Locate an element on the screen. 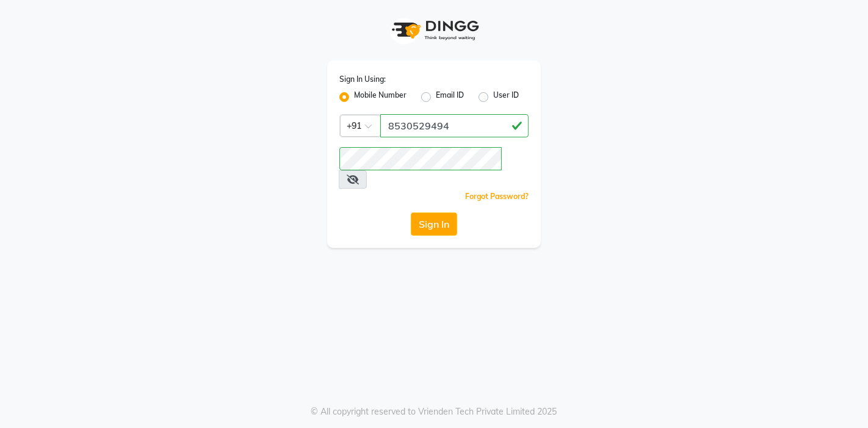 This screenshot has height=428, width=868. img: logo1.svg is located at coordinates (434, 30).